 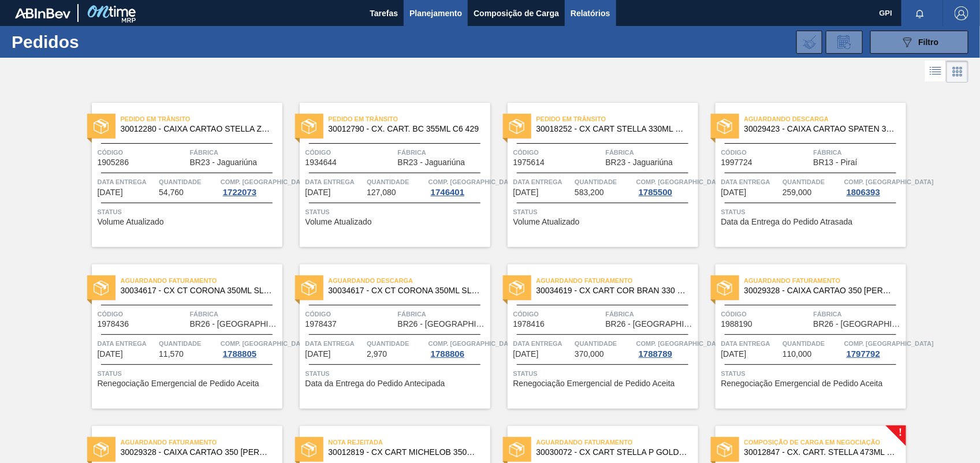 I want to click on button: Notificações, so click(x=920, y=13).